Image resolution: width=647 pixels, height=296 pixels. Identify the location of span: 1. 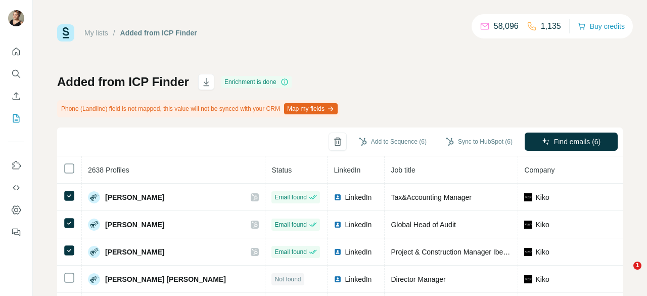
(637, 265).